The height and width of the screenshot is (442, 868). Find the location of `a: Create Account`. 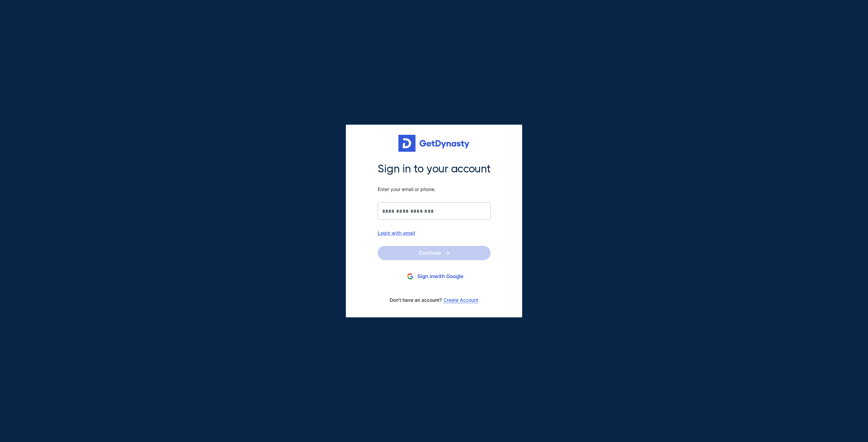

a: Create Account is located at coordinates (461, 300).